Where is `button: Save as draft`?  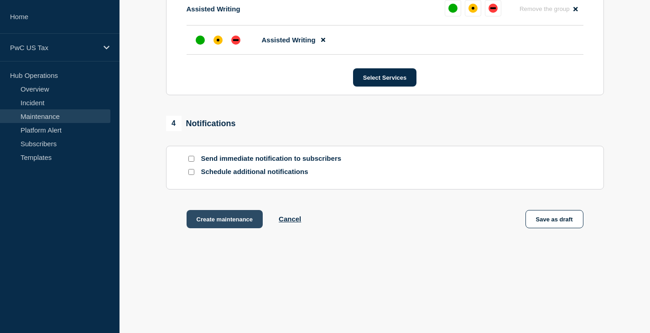 button: Save as draft is located at coordinates (554, 219).